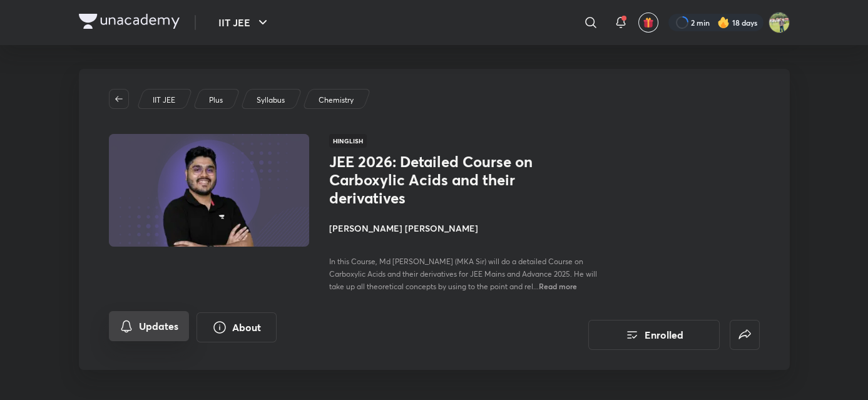 This screenshot has height=400, width=868. What do you see at coordinates (270, 100) in the screenshot?
I see `p: Syllabus` at bounding box center [270, 100].